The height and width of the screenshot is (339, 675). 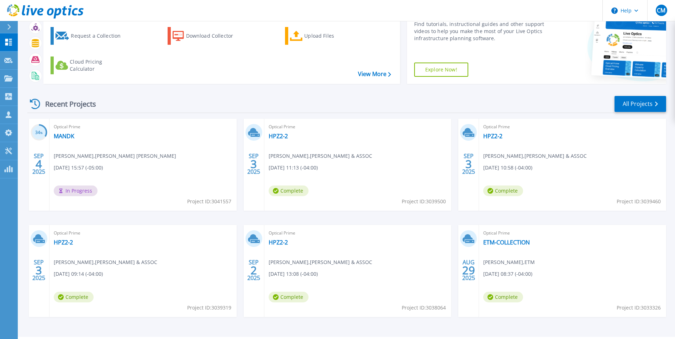 What do you see at coordinates (67, 104) in the screenshot?
I see `div: Recent Projects` at bounding box center [67, 104].